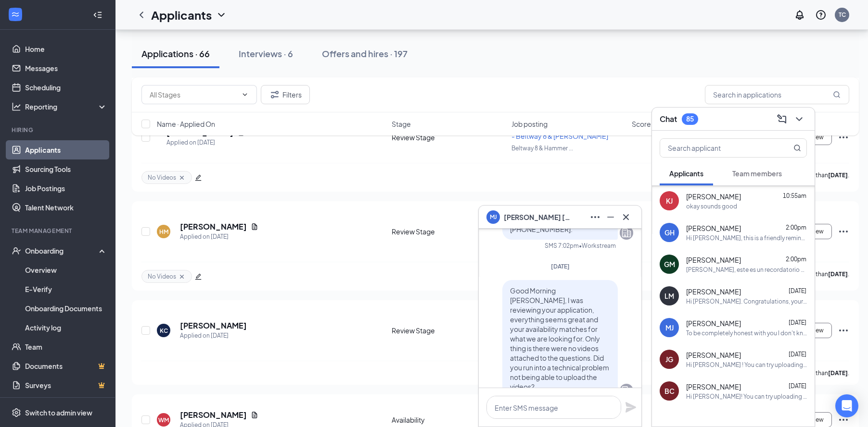 This screenshot has height=427, width=868. Describe the element at coordinates (630, 408) in the screenshot. I see `button: Plane` at that location.